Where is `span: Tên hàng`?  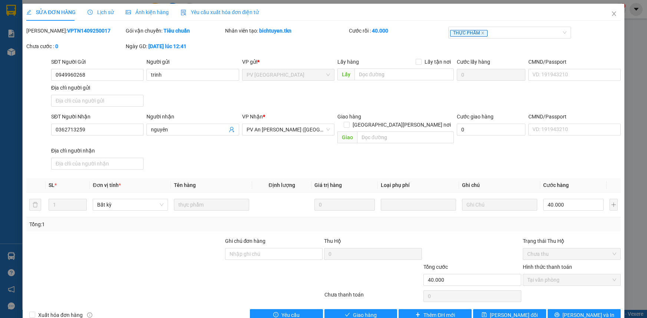 span: Tên hàng is located at coordinates (185, 185).